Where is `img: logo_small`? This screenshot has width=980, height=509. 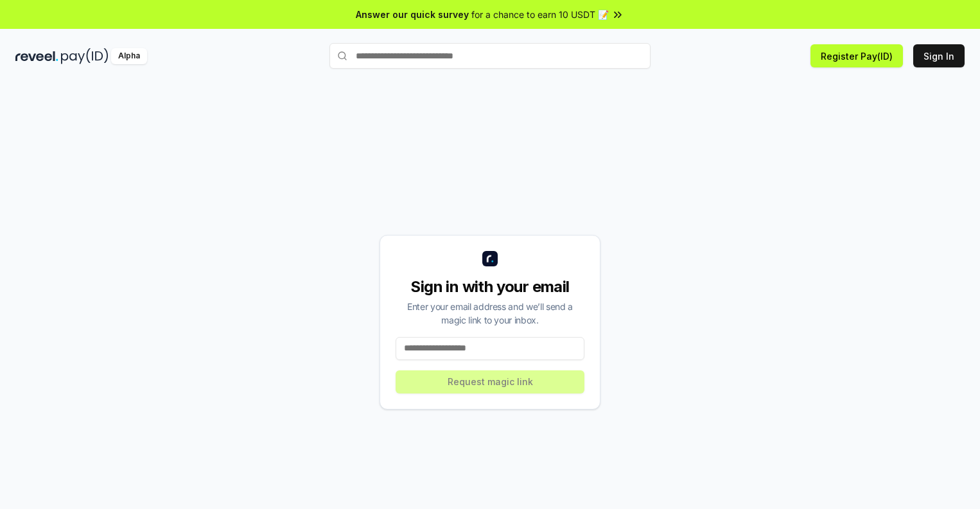 img: logo_small is located at coordinates (490, 259).